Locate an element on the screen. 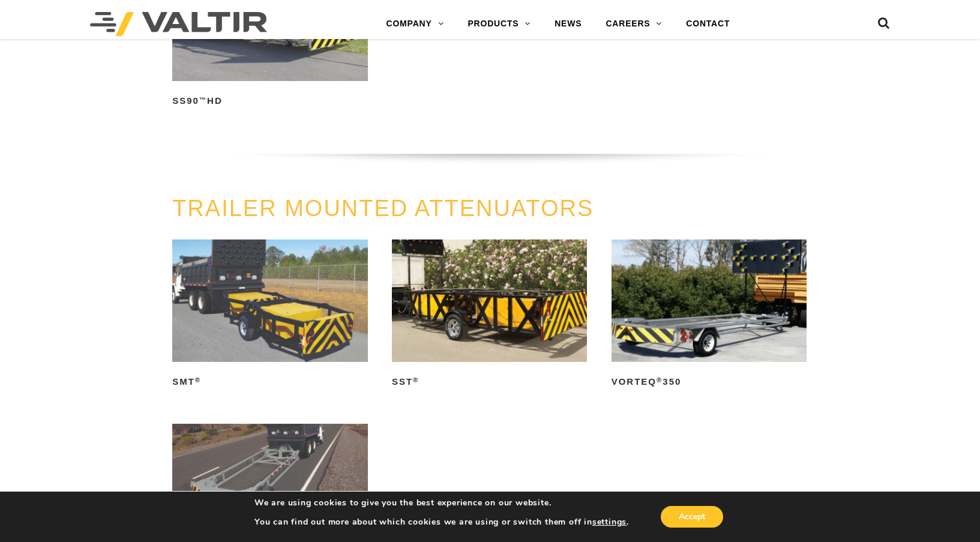 This screenshot has width=980, height=542. h2: SMT is located at coordinates (270, 383).